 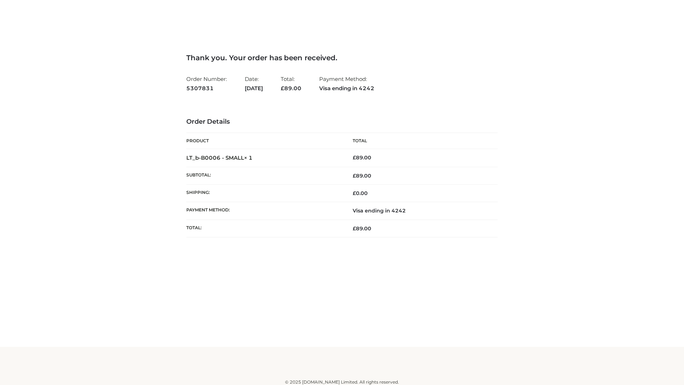 What do you see at coordinates (420, 141) in the screenshot?
I see `th: Total` at bounding box center [420, 141].